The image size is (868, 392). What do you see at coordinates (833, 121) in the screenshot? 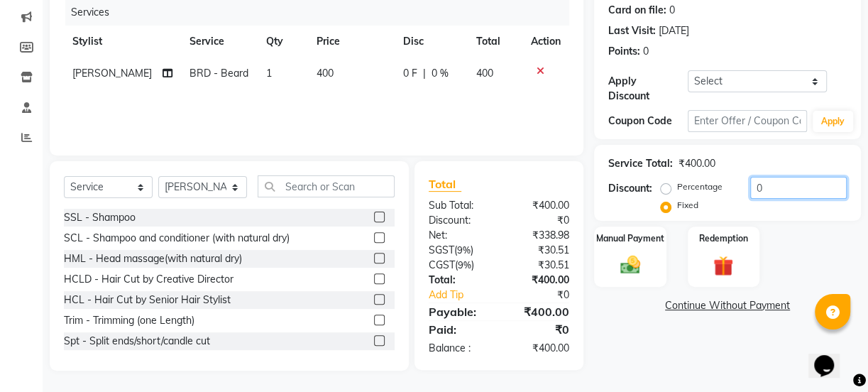
I see `button: Apply` at bounding box center [833, 121].